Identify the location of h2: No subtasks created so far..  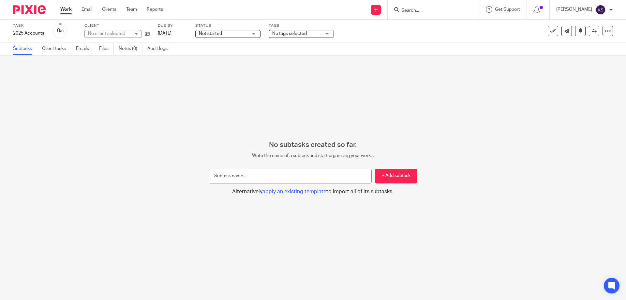
(313, 145).